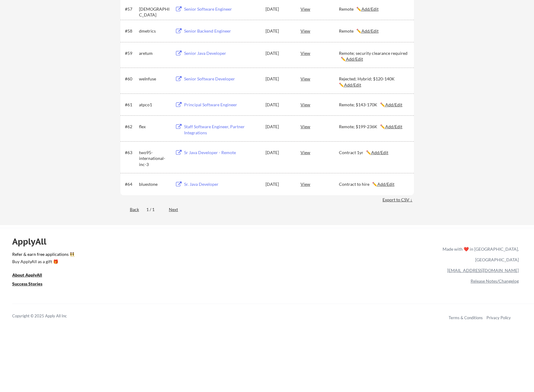 The image size is (534, 392). Describe the element at coordinates (154, 127) in the screenshot. I see `div: flex` at that location.